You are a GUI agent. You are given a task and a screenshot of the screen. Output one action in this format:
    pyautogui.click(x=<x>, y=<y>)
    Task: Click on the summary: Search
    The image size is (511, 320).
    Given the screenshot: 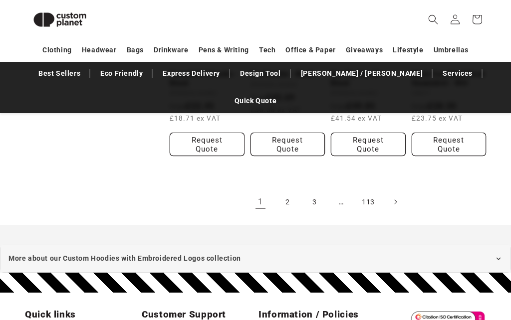 What is the action you would take?
    pyautogui.click(x=433, y=19)
    